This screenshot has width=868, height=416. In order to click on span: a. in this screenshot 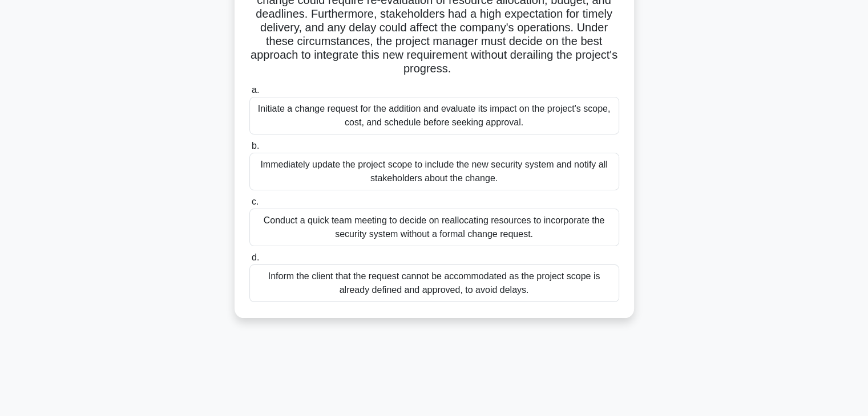, I will do `click(255, 90)`.